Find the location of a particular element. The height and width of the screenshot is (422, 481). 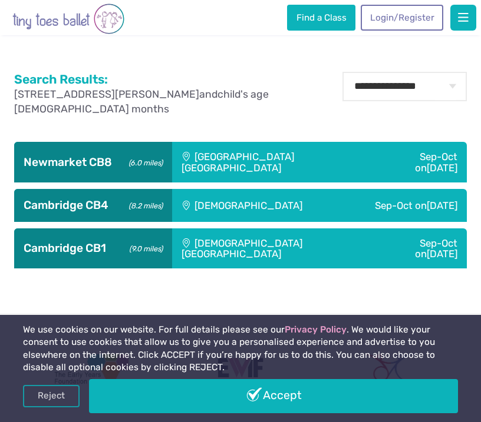

small: (6.0 miles) is located at coordinates (143, 161).